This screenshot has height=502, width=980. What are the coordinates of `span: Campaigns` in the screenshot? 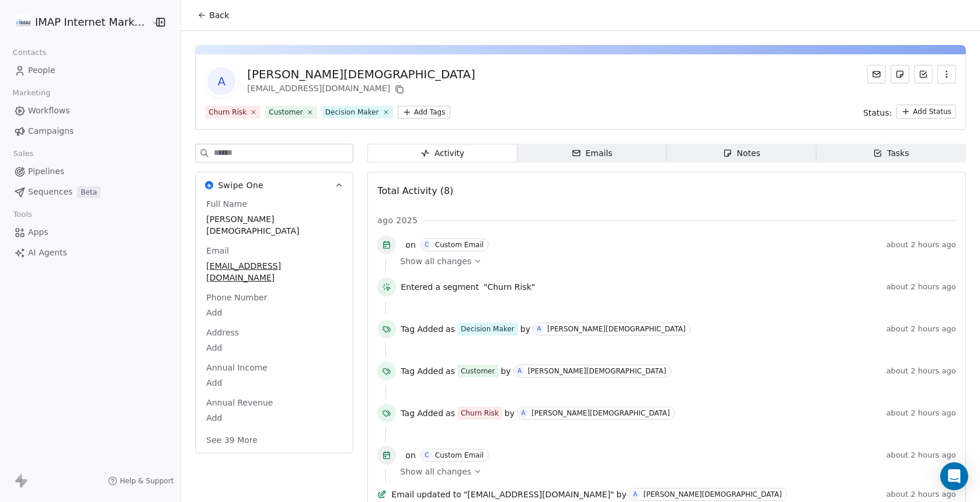 It's located at (51, 131).